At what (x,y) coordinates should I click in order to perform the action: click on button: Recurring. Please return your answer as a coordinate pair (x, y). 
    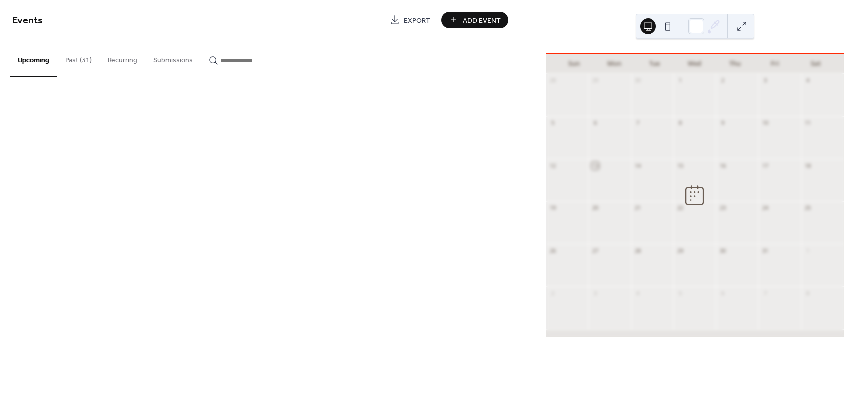
    Looking at the image, I should click on (122, 58).